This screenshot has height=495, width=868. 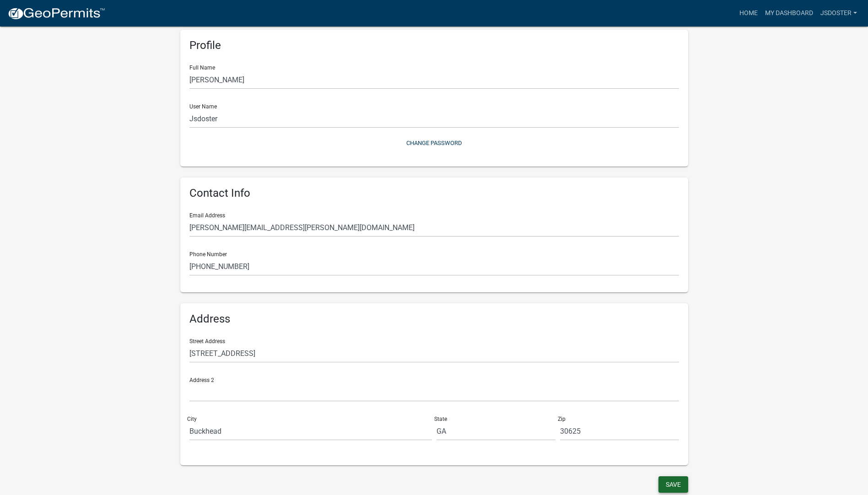 I want to click on button: Save, so click(x=673, y=484).